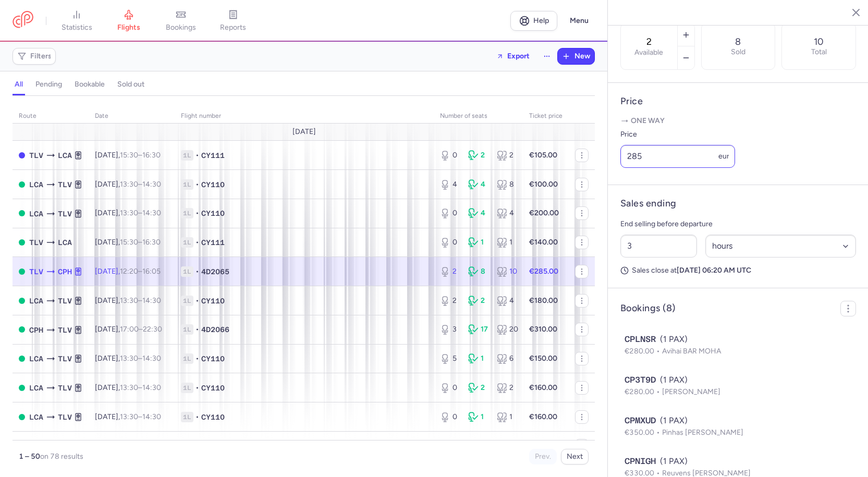 Image resolution: width=868 pixels, height=477 pixels. I want to click on span: bookings, so click(181, 27).